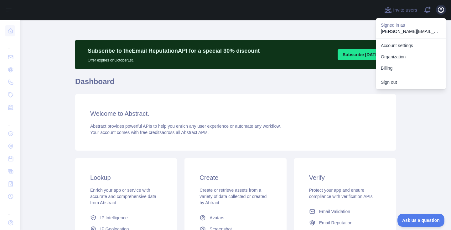 The image size is (451, 230). Describe the element at coordinates (174, 51) in the screenshot. I see `p: Subscribe to the Email Reputation API for a special 30 % discount` at that location.